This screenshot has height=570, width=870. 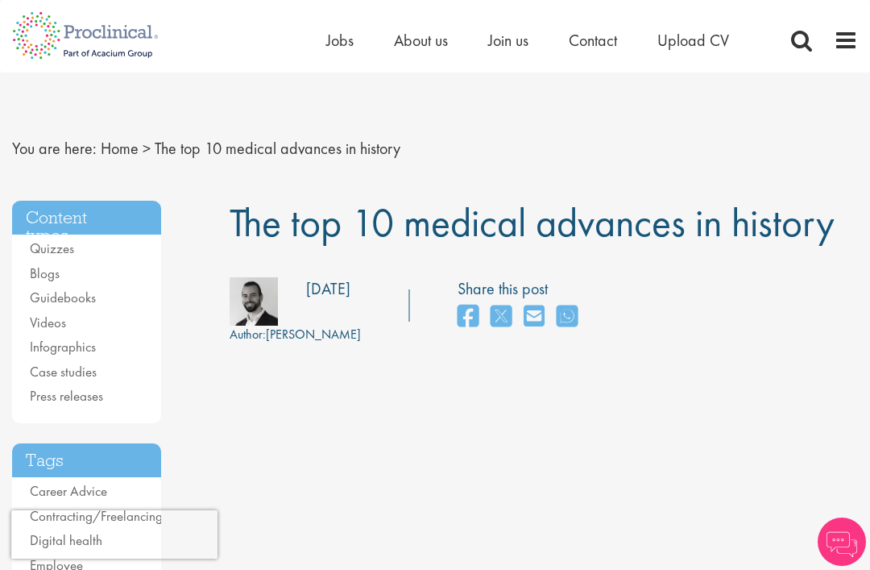 What do you see at coordinates (63, 371) in the screenshot?
I see `a: Case studies` at bounding box center [63, 371].